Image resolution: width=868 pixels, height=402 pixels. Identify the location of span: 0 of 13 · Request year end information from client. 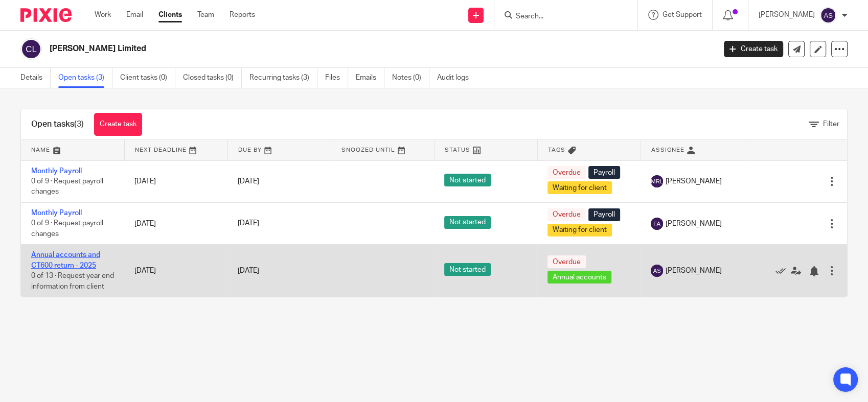
(73, 281).